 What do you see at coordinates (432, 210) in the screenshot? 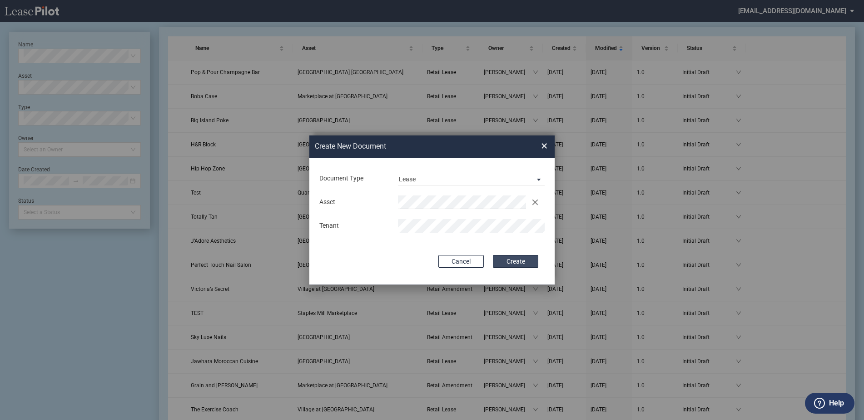
I see `md-dialog: Create New ...` at bounding box center [432, 210].